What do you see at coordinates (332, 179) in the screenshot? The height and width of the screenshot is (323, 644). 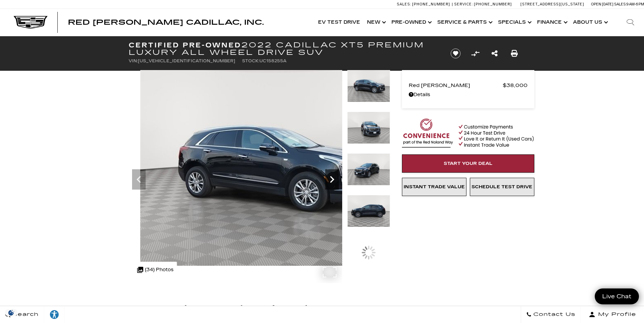 I see `div: Next` at bounding box center [332, 179].